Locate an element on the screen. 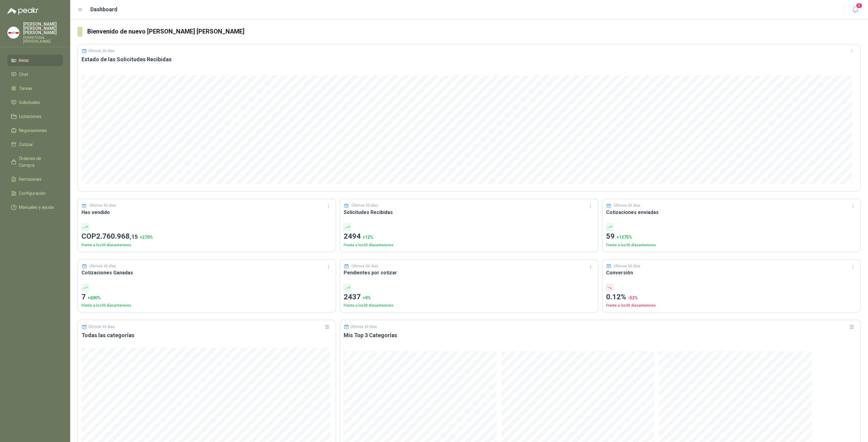  a: Licitaciones is located at coordinates (35, 116).